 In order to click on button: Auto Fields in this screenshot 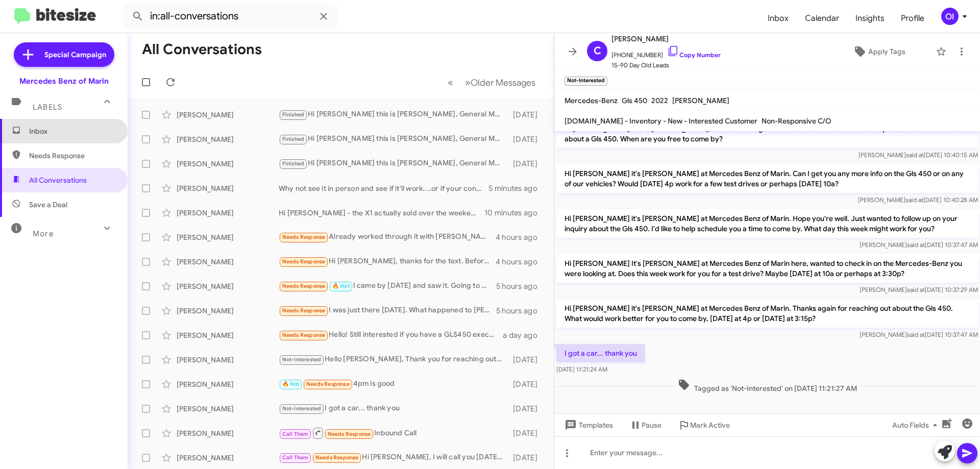, I will do `click(917, 425)`.